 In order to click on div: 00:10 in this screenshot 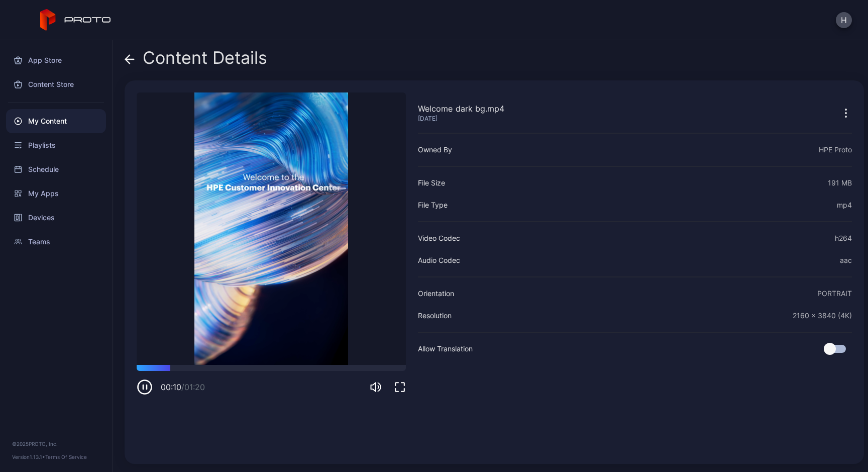, I will do `click(183, 387)`.